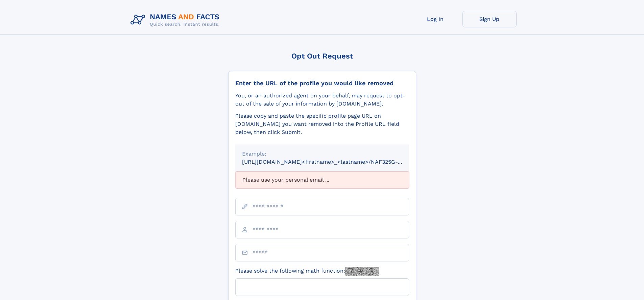 The width and height of the screenshot is (644, 300). I want to click on div: Please use your personal email ..., so click(322, 180).